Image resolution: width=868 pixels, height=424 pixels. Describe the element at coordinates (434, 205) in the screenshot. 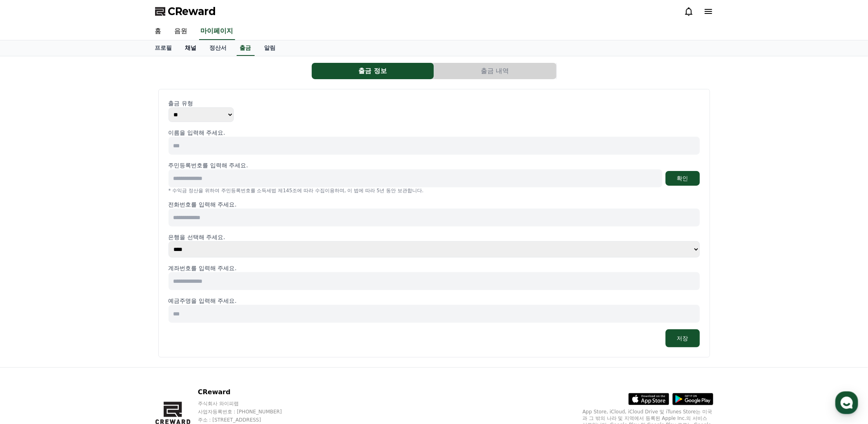

I see `p: 전화번호를 입력해 주세요.` at that location.